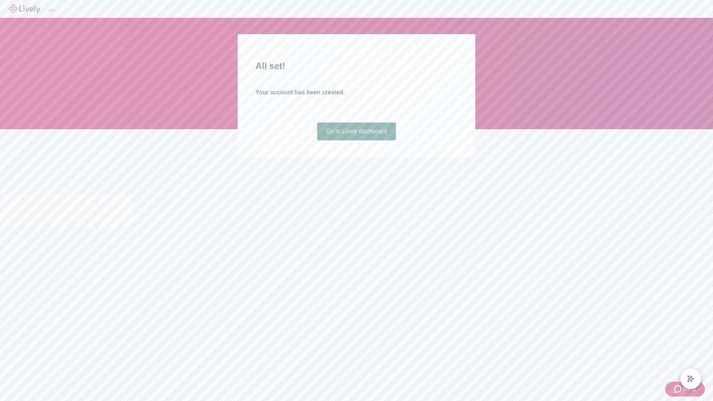 This screenshot has height=401, width=713. What do you see at coordinates (685, 389) in the screenshot?
I see `button: Zendesk support iconHelp` at bounding box center [685, 389].